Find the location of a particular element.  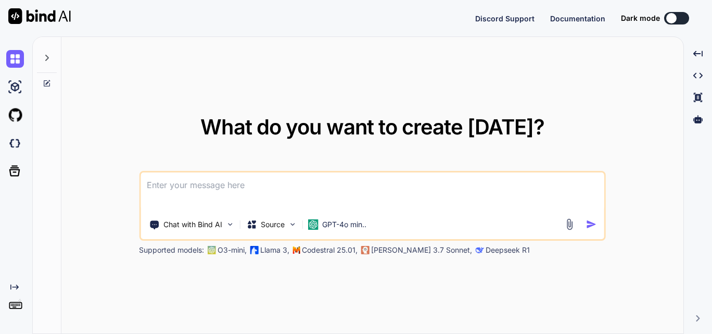

img: chat is located at coordinates (15, 59).